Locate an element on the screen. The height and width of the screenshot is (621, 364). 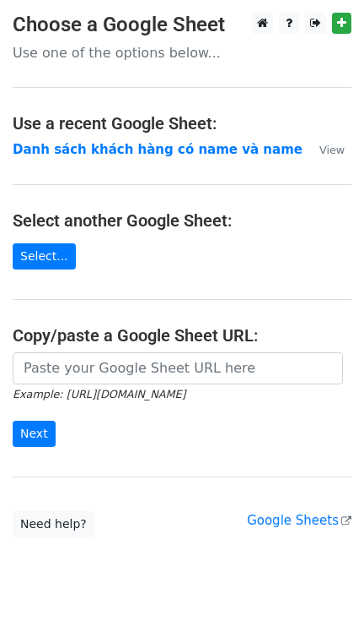
h3: Choose a Google Sheet is located at coordinates (182, 24).